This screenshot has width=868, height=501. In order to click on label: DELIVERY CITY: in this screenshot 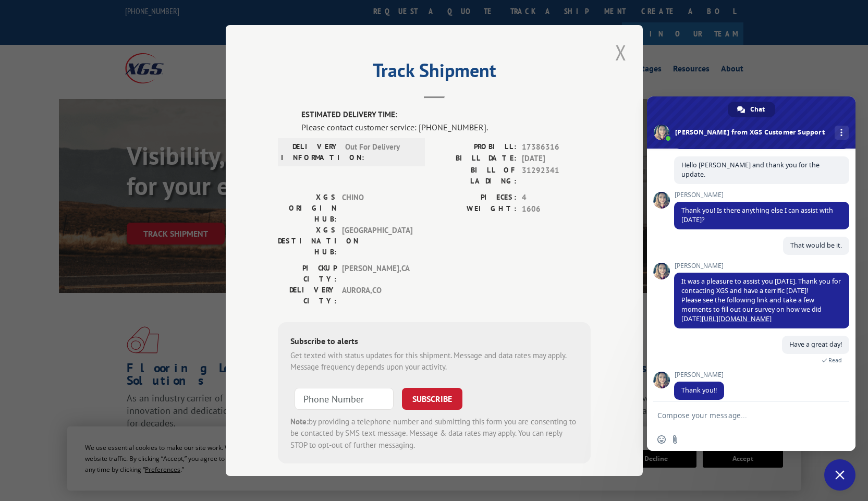, I will do `click(307, 296)`.